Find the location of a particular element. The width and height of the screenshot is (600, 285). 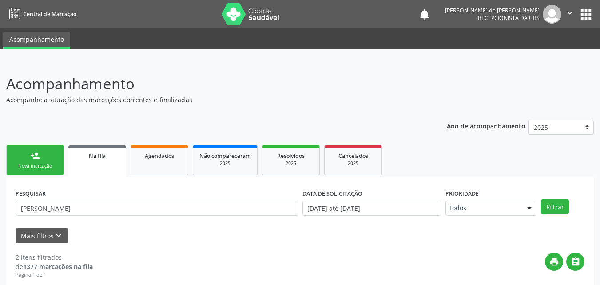

button: apps is located at coordinates (585, 14).